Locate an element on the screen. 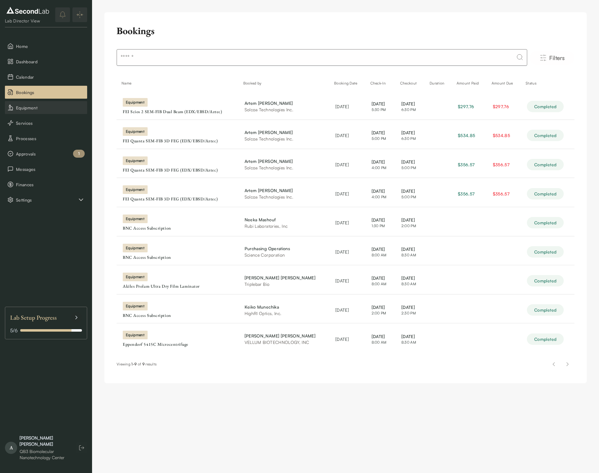 Image resolution: width=599 pixels, height=473 pixels. button: Calendar is located at coordinates (46, 77).